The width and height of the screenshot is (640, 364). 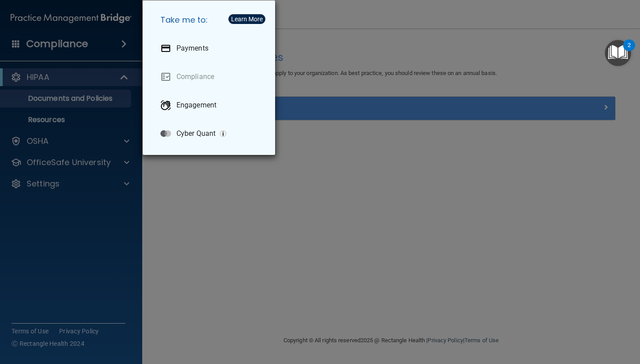 What do you see at coordinates (629, 51) in the screenshot?
I see `div: 2` at bounding box center [629, 51].